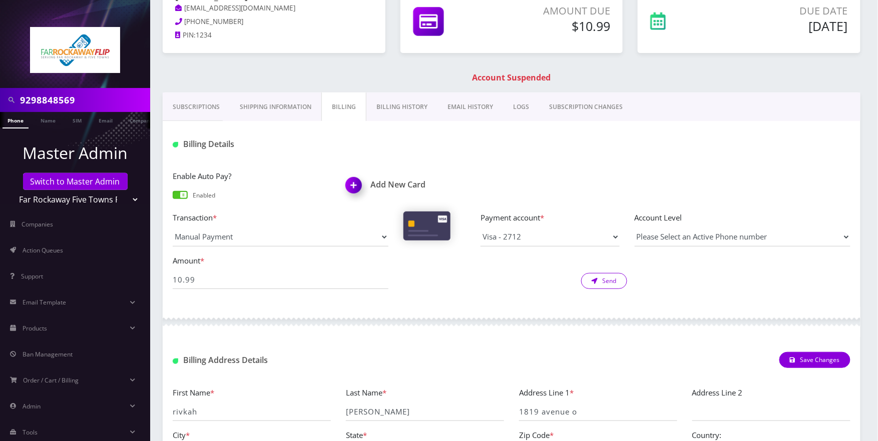 This screenshot has width=878, height=441. What do you see at coordinates (280, 261) in the screenshot?
I see `label: Amount` at bounding box center [280, 261].